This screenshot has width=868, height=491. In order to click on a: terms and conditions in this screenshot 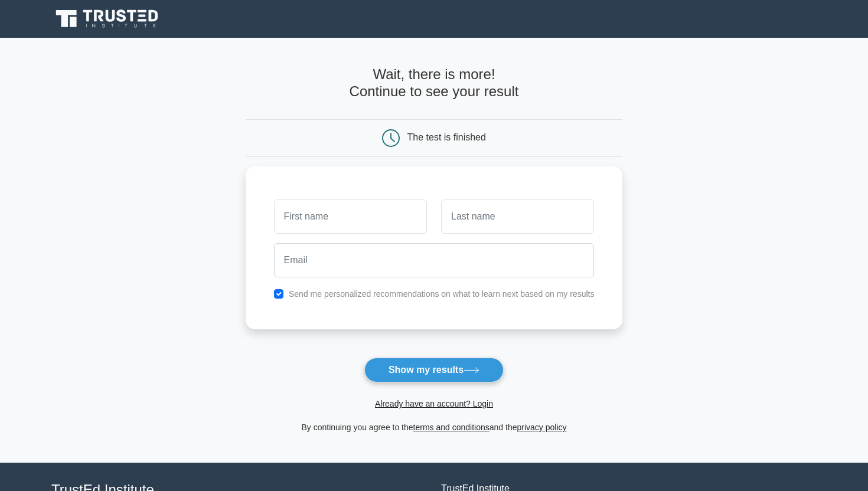, I will do `click(451, 427)`.